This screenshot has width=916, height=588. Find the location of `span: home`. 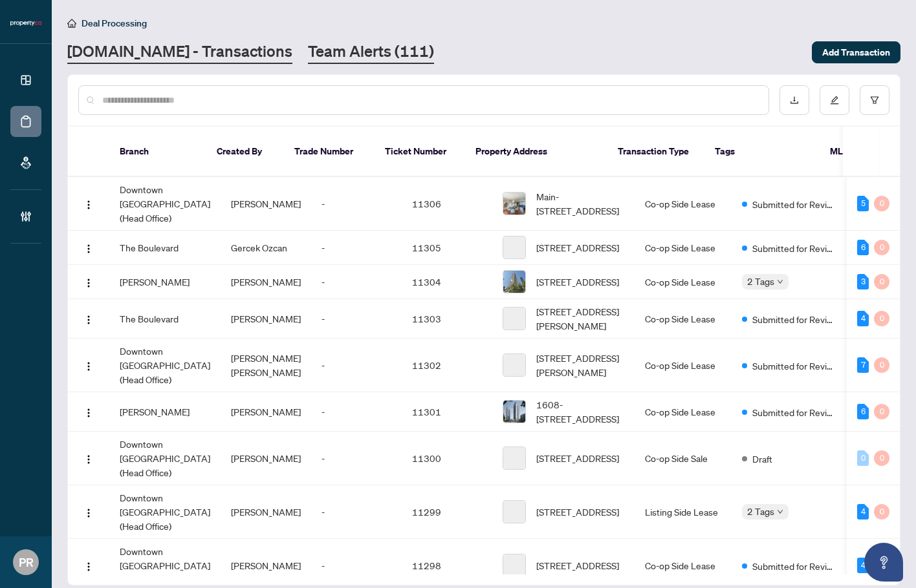

span: home is located at coordinates (72, 23).